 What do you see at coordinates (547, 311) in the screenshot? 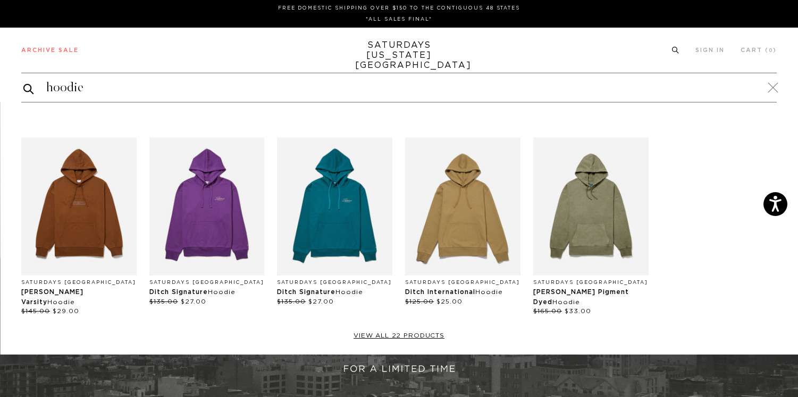
I see `s: $165.00` at bounding box center [547, 311].